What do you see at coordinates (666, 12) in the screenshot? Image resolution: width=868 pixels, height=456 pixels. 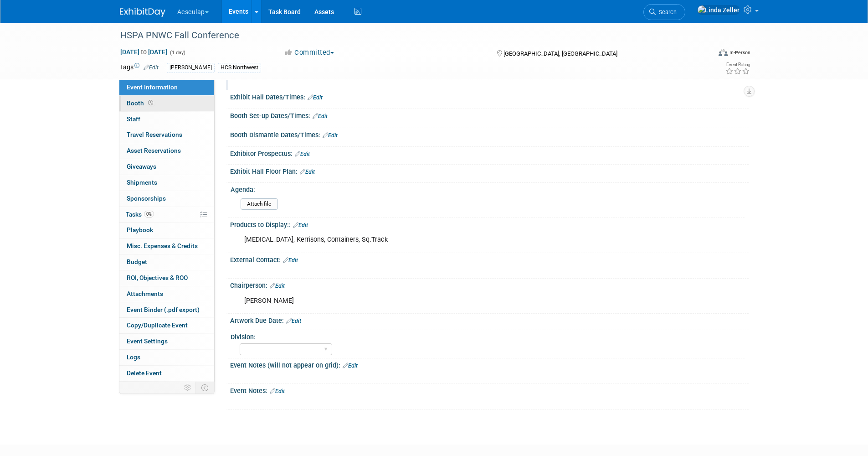 I see `span: Search` at bounding box center [666, 12].